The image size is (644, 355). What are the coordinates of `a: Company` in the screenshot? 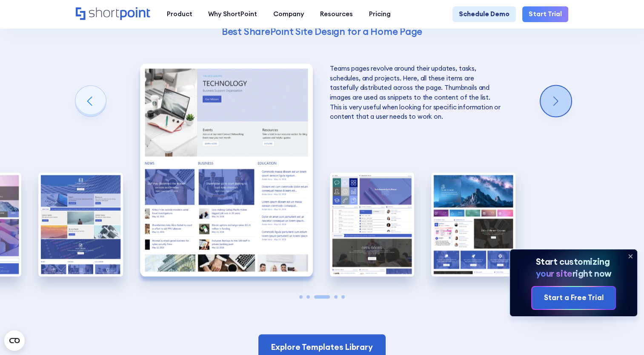 It's located at (289, 14).